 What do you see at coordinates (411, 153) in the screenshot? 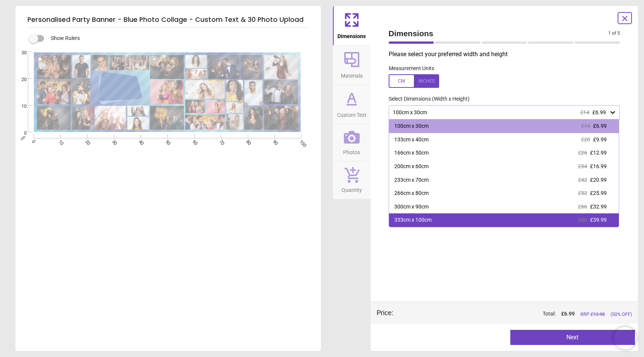
I see `div: 166cm x 50cm` at bounding box center [411, 153].